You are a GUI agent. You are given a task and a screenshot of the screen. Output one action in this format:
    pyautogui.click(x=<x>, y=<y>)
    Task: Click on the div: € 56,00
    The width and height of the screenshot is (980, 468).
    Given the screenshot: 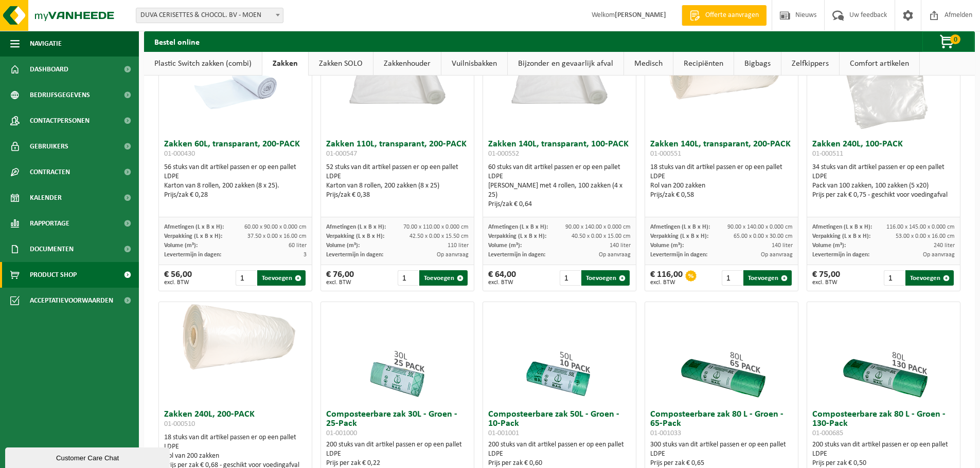 What is the action you would take?
    pyautogui.click(x=178, y=278)
    